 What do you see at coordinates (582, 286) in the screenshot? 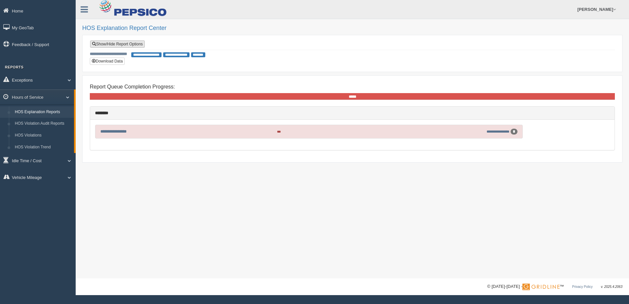
I see `a: Privacy Policy` at bounding box center [582, 286].